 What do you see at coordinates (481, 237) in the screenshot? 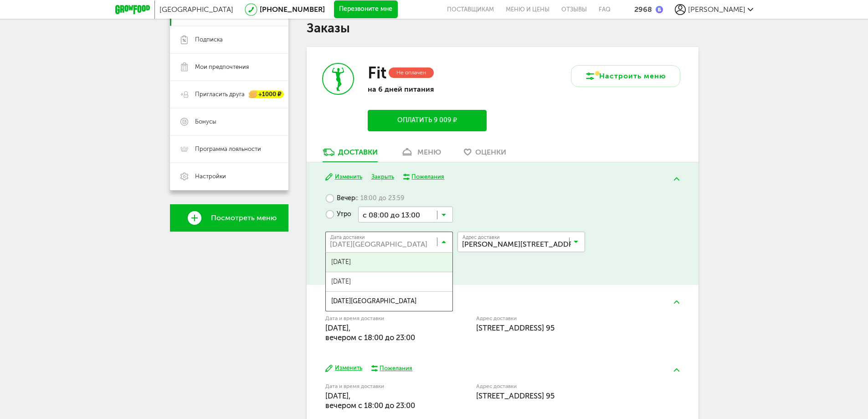
I see `span: Адрес доставки` at bounding box center [481, 237].